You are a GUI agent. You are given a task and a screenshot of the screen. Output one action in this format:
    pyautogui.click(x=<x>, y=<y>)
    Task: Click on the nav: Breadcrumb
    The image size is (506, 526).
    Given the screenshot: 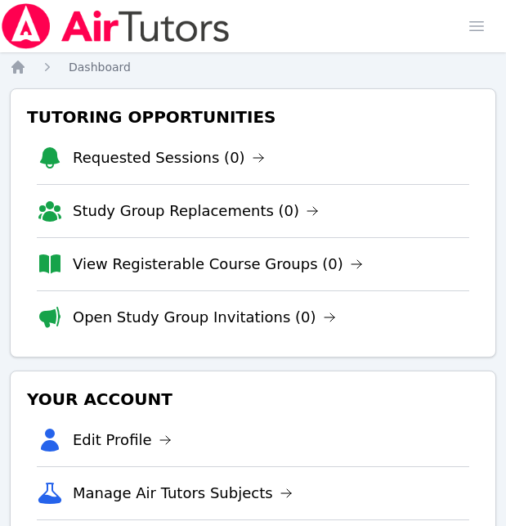 What is the action you would take?
    pyautogui.click(x=253, y=67)
    